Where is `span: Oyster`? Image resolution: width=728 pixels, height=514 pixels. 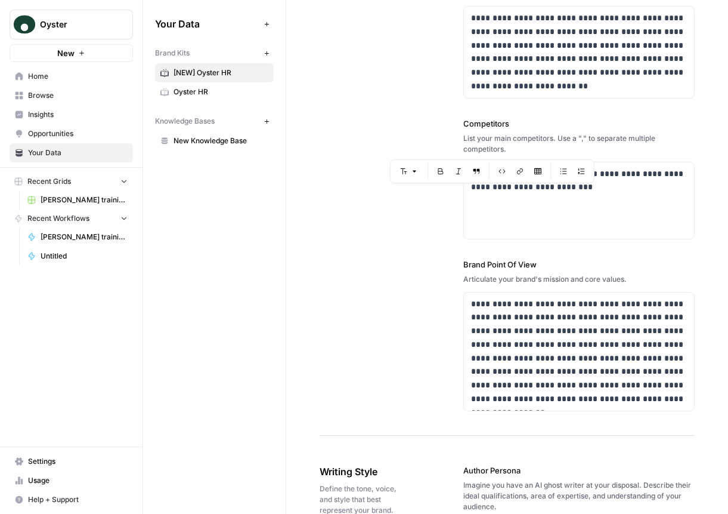
span: Oyster is located at coordinates (76, 24).